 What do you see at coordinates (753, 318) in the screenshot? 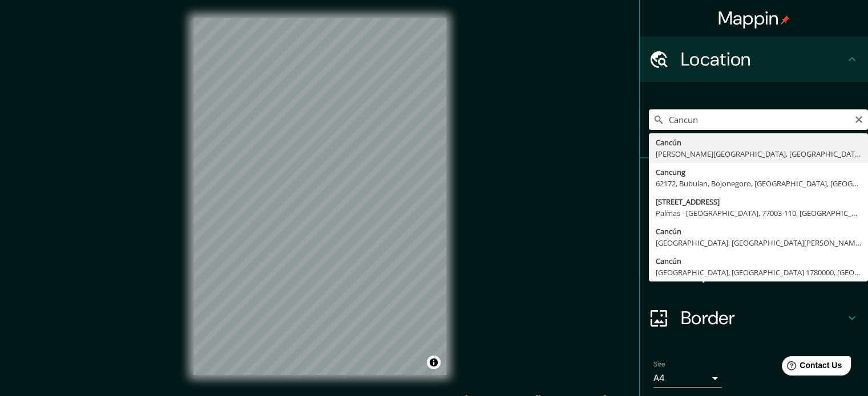
I see `div: Border` at bounding box center [753, 318].